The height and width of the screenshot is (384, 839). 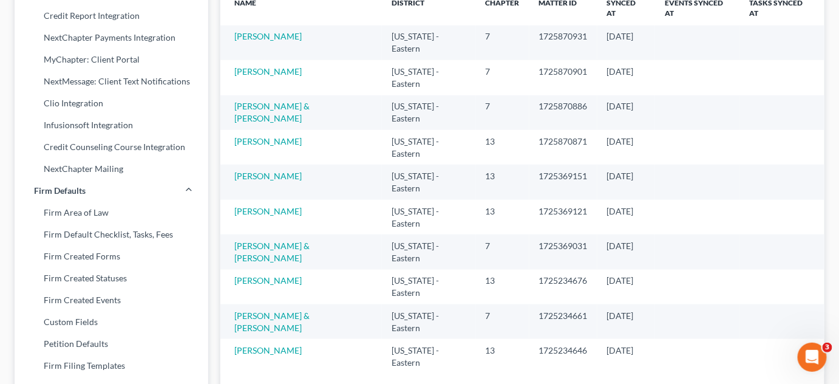 What do you see at coordinates (111, 125) in the screenshot?
I see `a: Infusionsoft Integration` at bounding box center [111, 125].